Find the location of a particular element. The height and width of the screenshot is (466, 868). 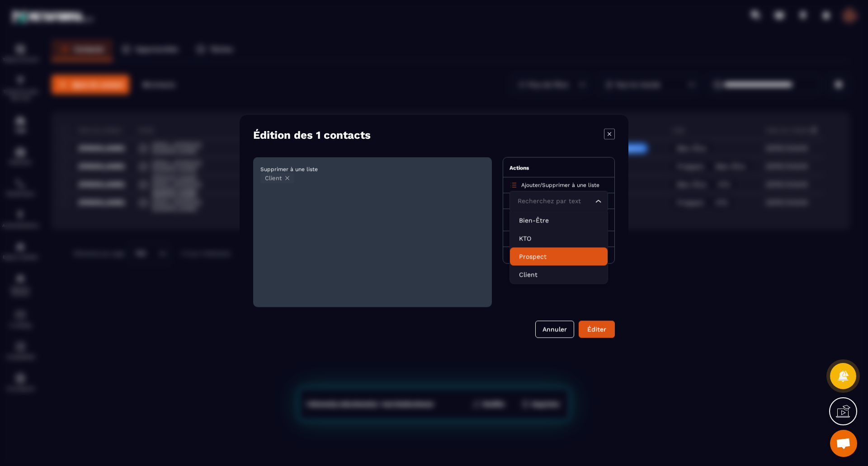

div: Search for option is located at coordinates (559, 201).